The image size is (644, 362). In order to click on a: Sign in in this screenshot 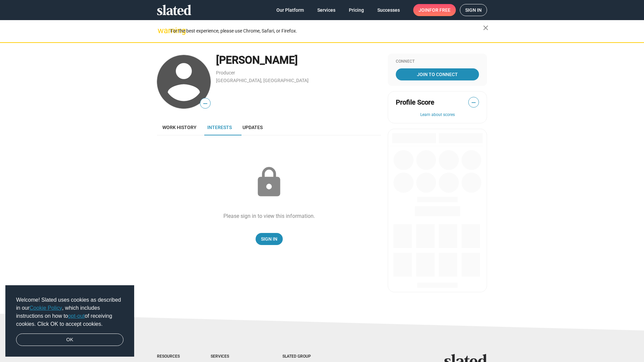, I will do `click(473, 10)`.